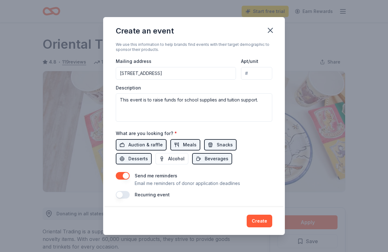 The width and height of the screenshot is (388, 252). Describe the element at coordinates (146, 133) in the screenshot. I see `label: What are you looking for?` at that location.